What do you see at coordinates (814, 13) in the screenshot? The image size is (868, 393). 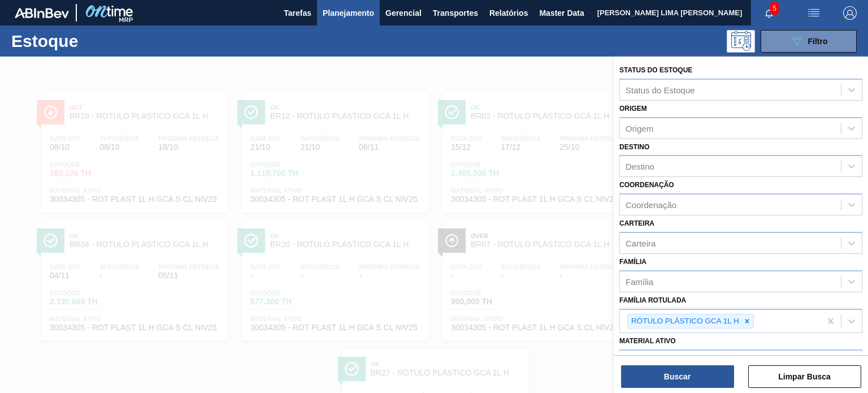 I see `img: userActions` at bounding box center [814, 13].